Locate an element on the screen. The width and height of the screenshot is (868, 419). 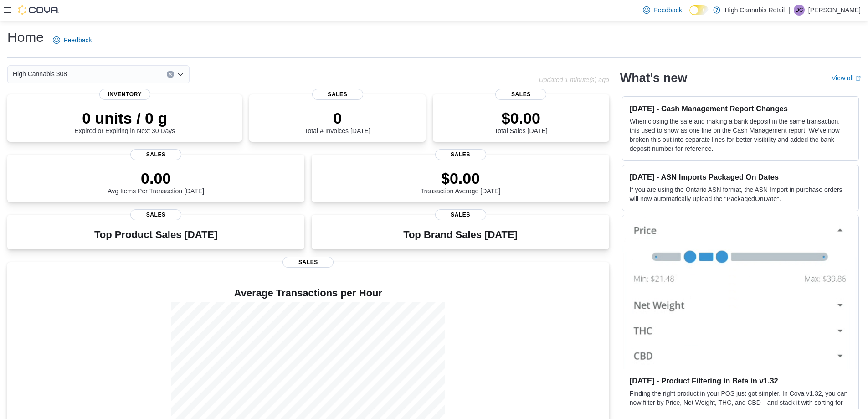
span: Dark Mode is located at coordinates (690, 15).